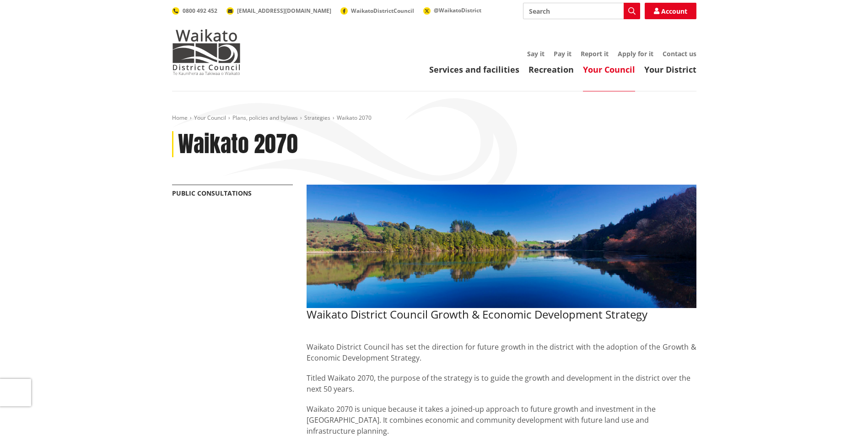  What do you see at coordinates (317, 117) in the screenshot?
I see `a: Strategies` at bounding box center [317, 117].